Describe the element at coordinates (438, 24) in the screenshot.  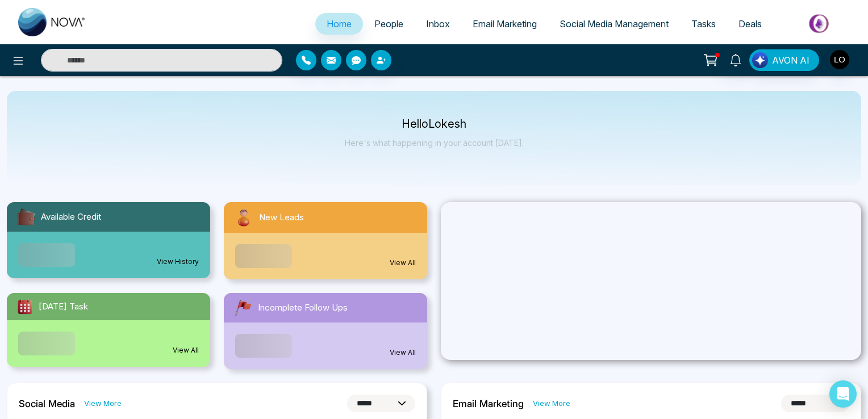
I see `a: Inbox` at that location.